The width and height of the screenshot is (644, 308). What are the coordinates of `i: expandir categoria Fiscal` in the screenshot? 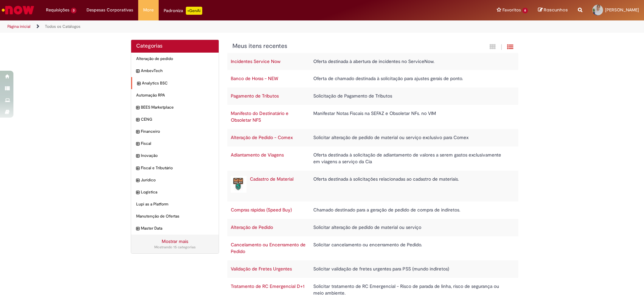 It's located at (138, 144).